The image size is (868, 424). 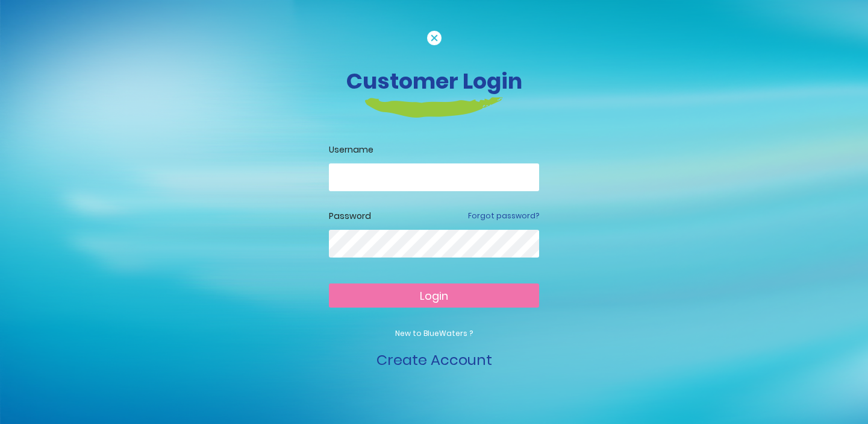 What do you see at coordinates (350, 216) in the screenshot?
I see `label: Password` at bounding box center [350, 216].